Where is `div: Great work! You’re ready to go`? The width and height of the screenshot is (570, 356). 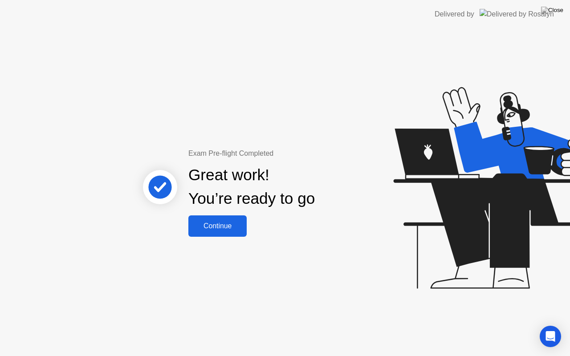
div: Great work! You’re ready to go is located at coordinates (251, 187).